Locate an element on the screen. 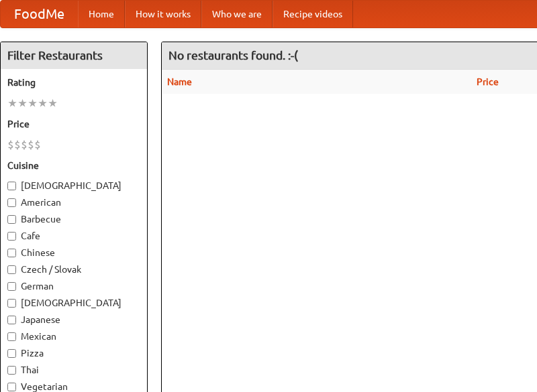 The width and height of the screenshot is (537, 392). ng-pluralize: No restaurants found. :-( is located at coordinates (233, 55).